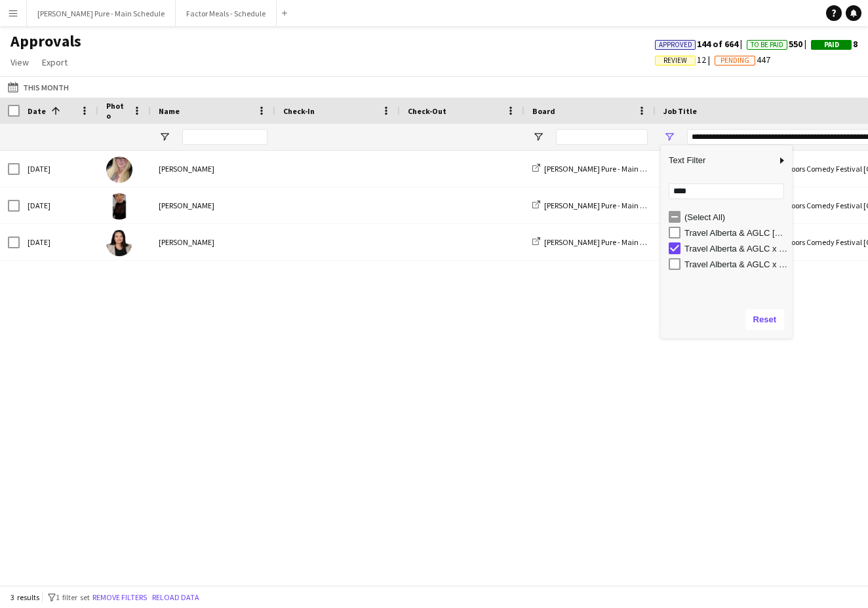  What do you see at coordinates (831, 44) in the screenshot?
I see `span: Paid` at bounding box center [831, 44].